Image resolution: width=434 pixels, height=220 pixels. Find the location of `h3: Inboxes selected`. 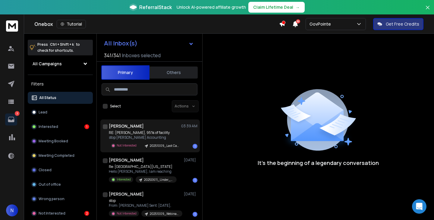

h3: Inboxes selected is located at coordinates (141, 55).